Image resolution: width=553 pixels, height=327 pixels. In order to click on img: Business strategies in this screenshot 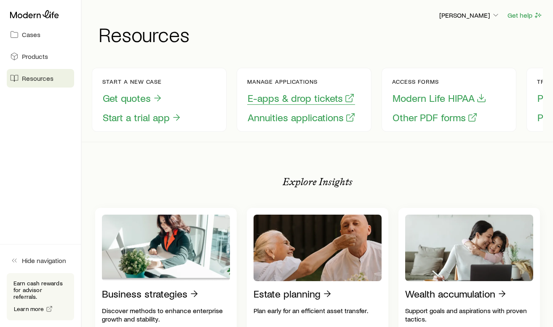, I will do `click(166, 248)`.